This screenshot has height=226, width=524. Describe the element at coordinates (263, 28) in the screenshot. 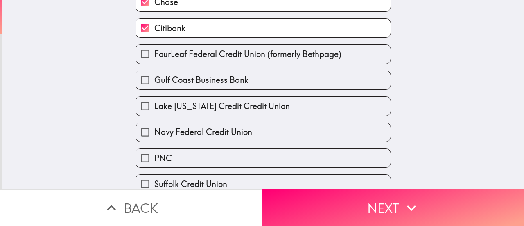

I see `button: Citibank` at that location.